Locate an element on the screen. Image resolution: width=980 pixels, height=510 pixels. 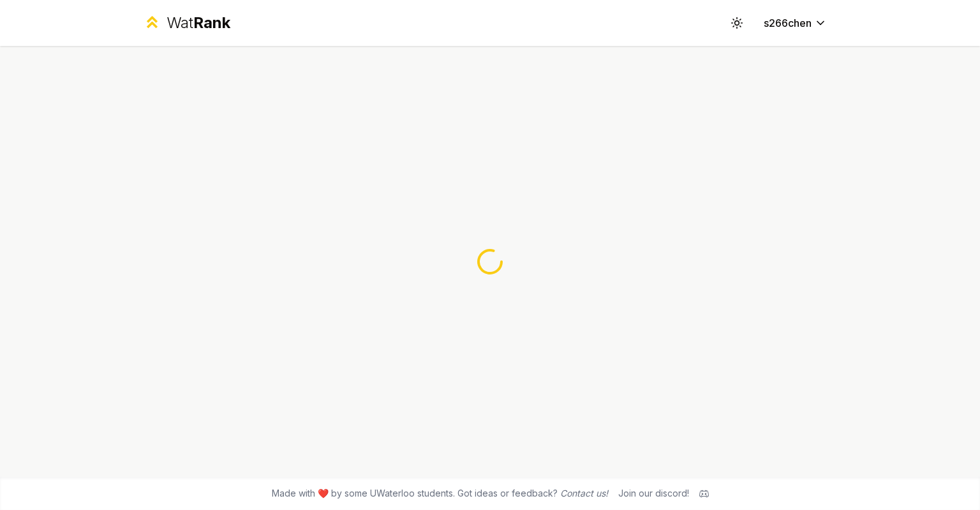
button: s266chen is located at coordinates (795, 23).